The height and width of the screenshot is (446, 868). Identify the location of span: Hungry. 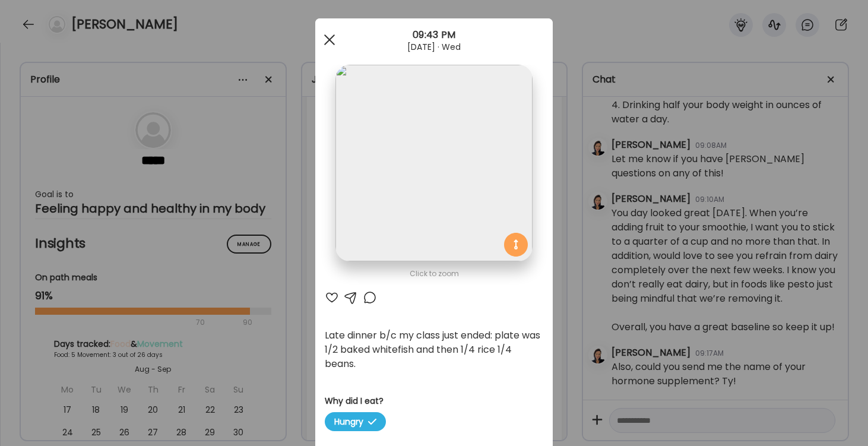
(355, 422).